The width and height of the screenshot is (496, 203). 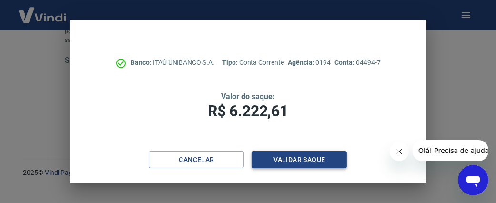 I want to click on p: Conta Corrente, so click(x=253, y=62).